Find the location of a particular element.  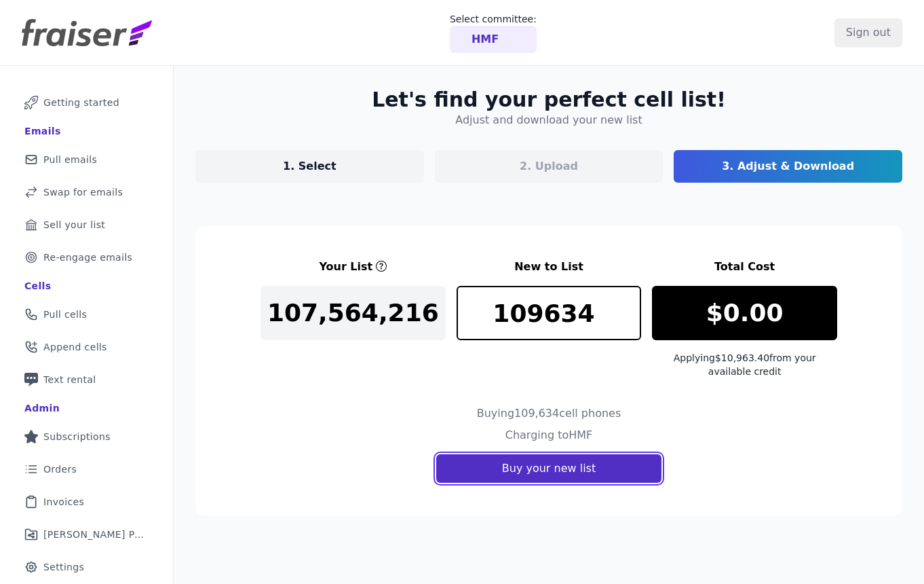

div: Admin is located at coordinates (42, 408).